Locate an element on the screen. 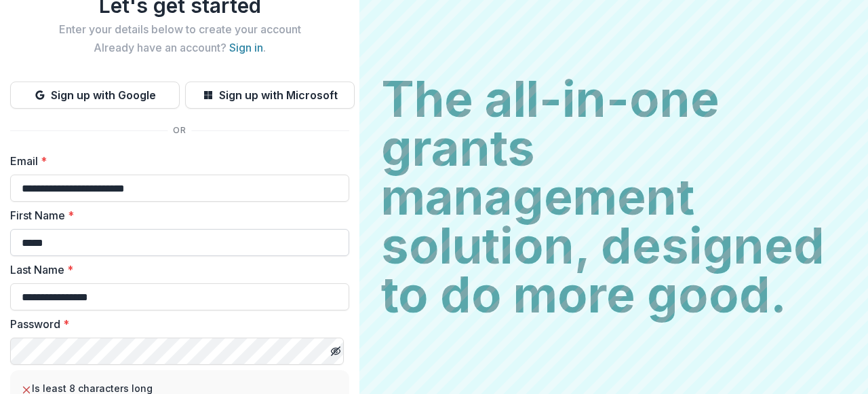 The height and width of the screenshot is (394, 868). button: Toggle password visibility is located at coordinates (336, 351).